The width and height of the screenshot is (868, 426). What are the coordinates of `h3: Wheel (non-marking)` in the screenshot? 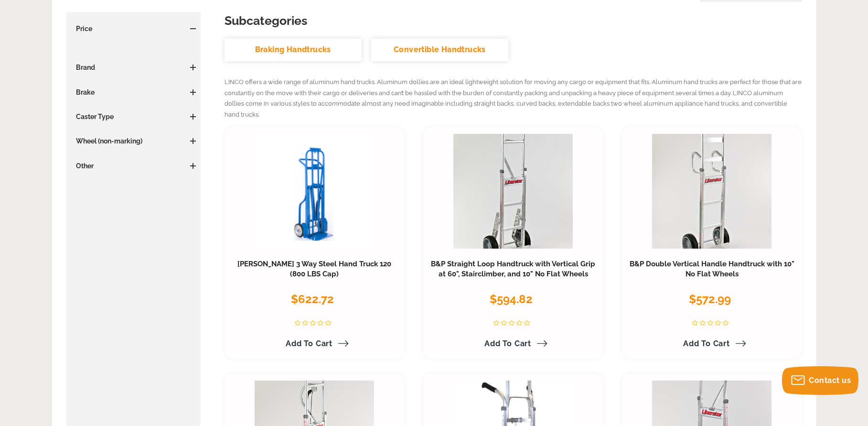 It's located at (134, 141).